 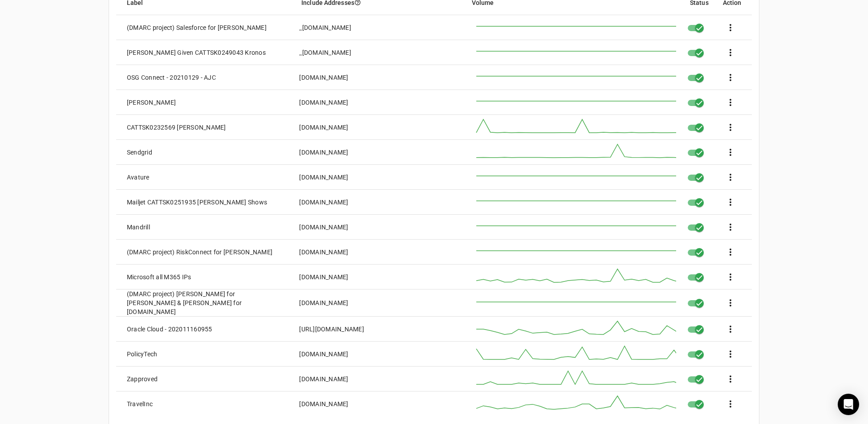 What do you see at coordinates (172, 78) in the screenshot?
I see `div: OSG Connect - 20210129 - AJC` at bounding box center [172, 78].